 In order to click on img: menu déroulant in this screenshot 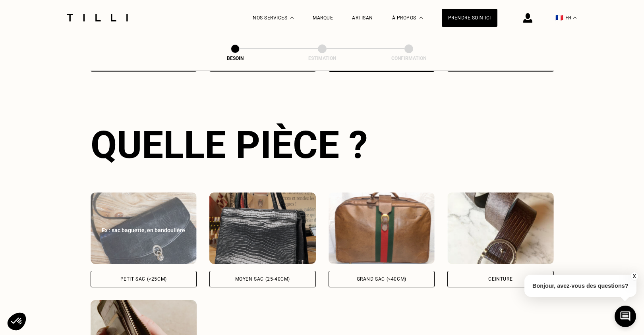, I will do `click(575, 17)`.